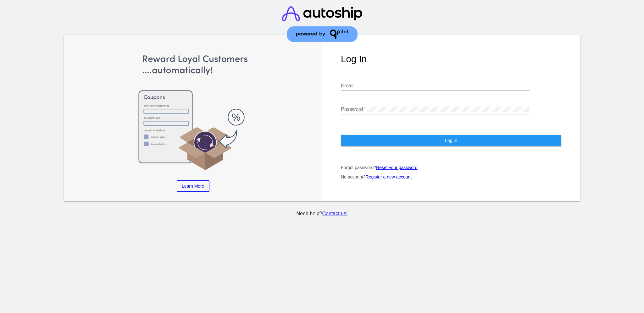  I want to click on p: Forgot password?, so click(452, 167).